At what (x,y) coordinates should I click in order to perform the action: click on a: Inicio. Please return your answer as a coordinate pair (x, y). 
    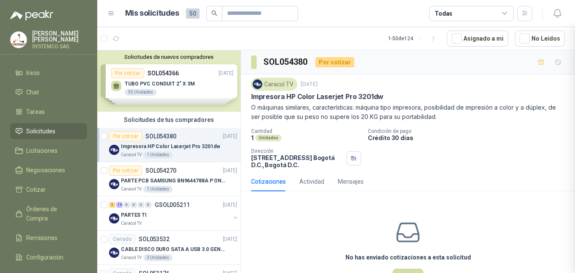
    Looking at the image, I should click on (49, 73).